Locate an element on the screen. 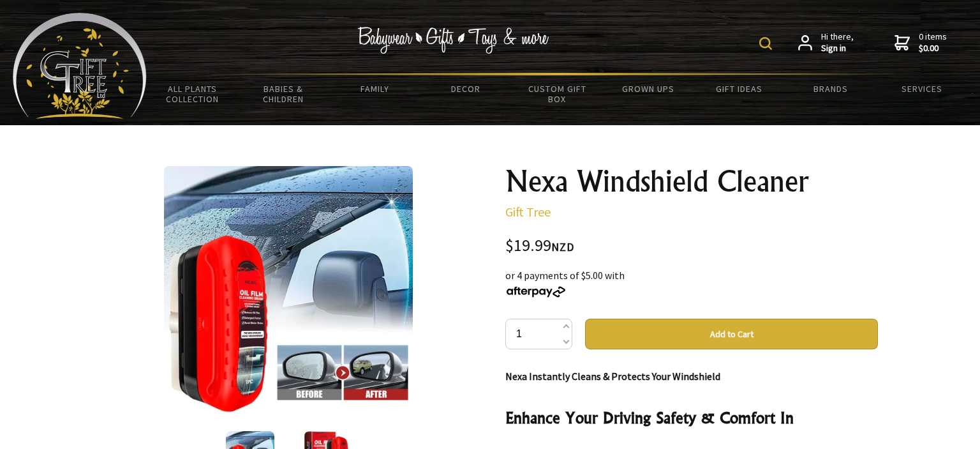 This screenshot has width=980, height=449. strong: $0.00 is located at coordinates (933, 49).